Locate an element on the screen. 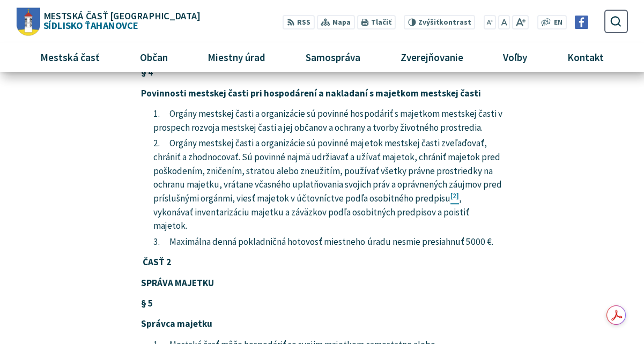 This screenshot has width=644, height=344. button: Zmenšiť veľkosť písma is located at coordinates (490, 22).